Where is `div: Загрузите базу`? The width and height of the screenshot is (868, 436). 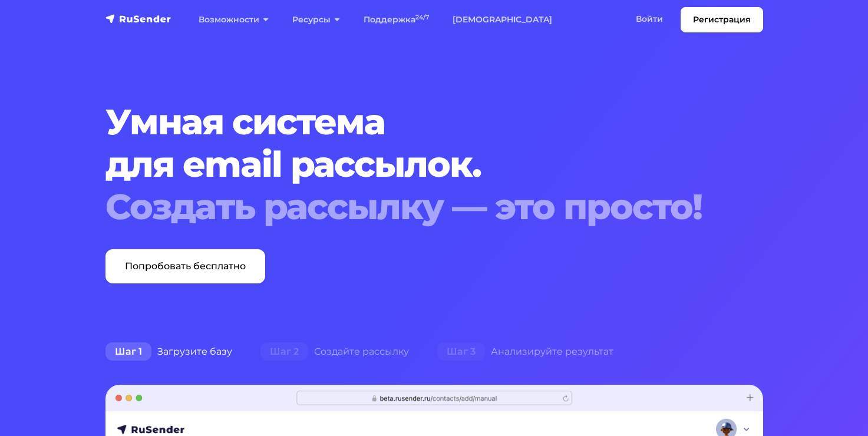
div: Загрузите базу is located at coordinates (169, 352).